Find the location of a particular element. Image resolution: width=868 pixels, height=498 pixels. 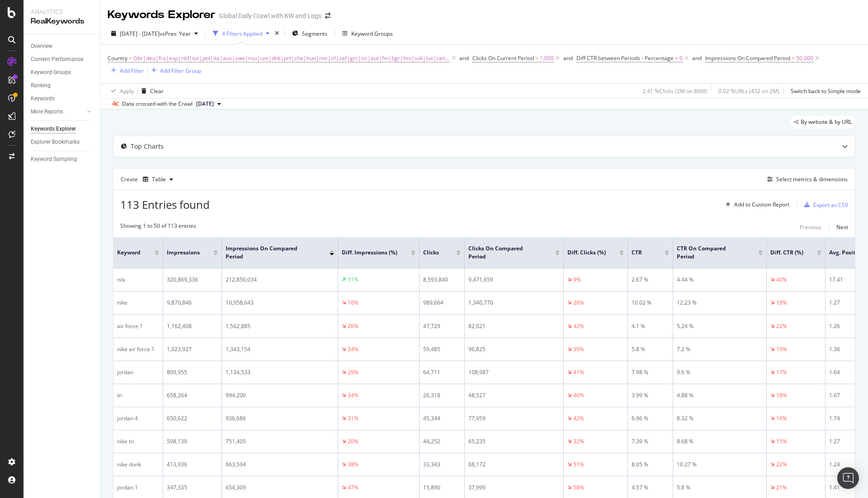

div: Top Charts is located at coordinates (147, 146).